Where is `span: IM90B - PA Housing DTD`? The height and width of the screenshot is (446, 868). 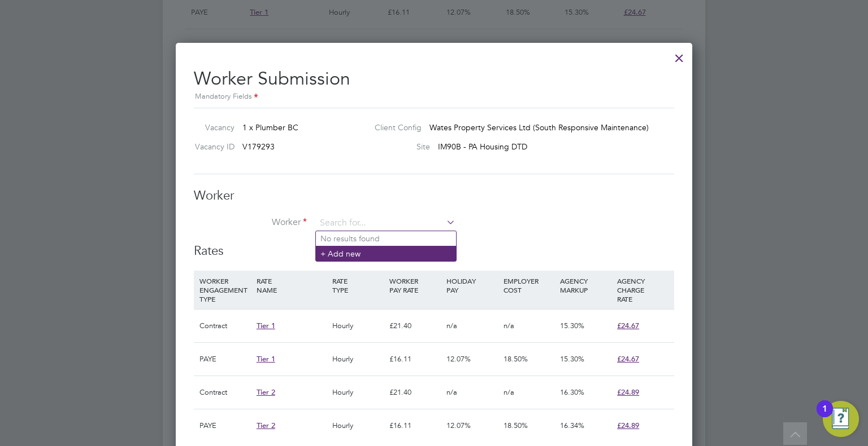
span: IM90B - PA Housing DTD is located at coordinates (483, 146).